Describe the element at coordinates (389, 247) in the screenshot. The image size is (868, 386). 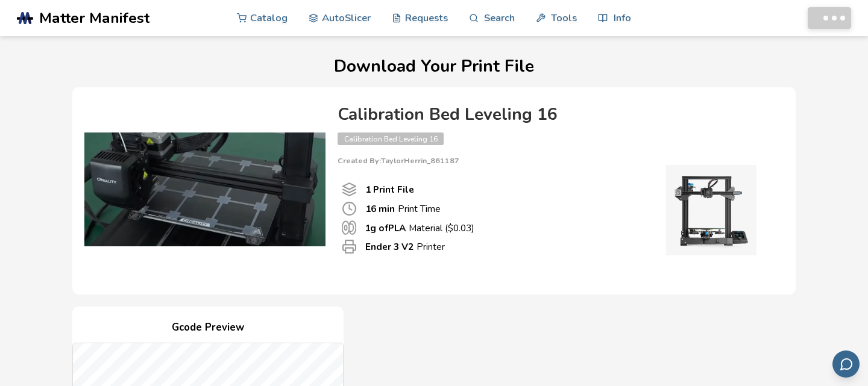
I see `b: Ender 3 V2` at that location.